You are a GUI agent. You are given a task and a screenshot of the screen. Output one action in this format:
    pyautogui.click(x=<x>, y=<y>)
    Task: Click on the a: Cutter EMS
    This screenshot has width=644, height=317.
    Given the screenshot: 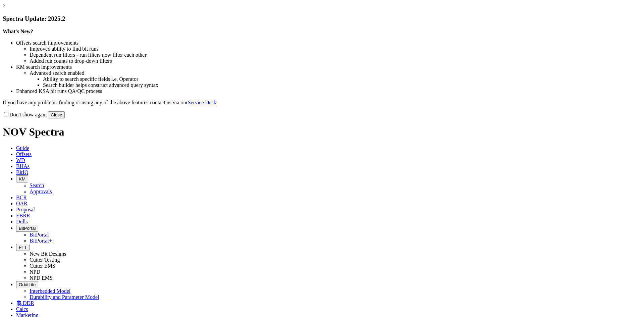 What is the action you would take?
    pyautogui.click(x=42, y=266)
    